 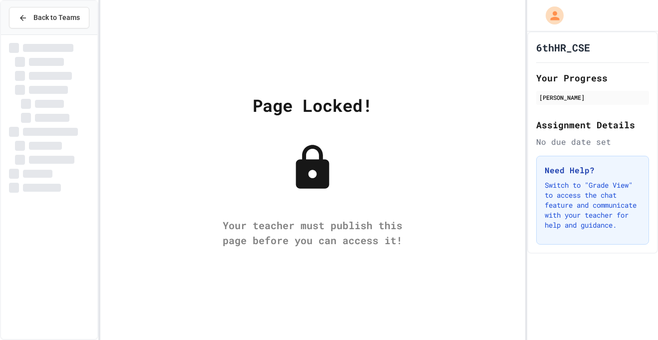 What do you see at coordinates (551, 15) in the screenshot?
I see `div: My Account` at bounding box center [551, 15].